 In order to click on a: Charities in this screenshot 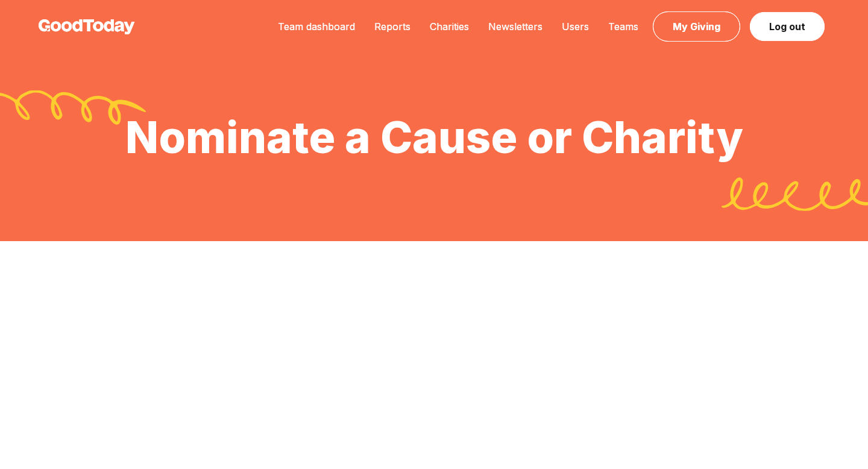, I will do `click(449, 27)`.